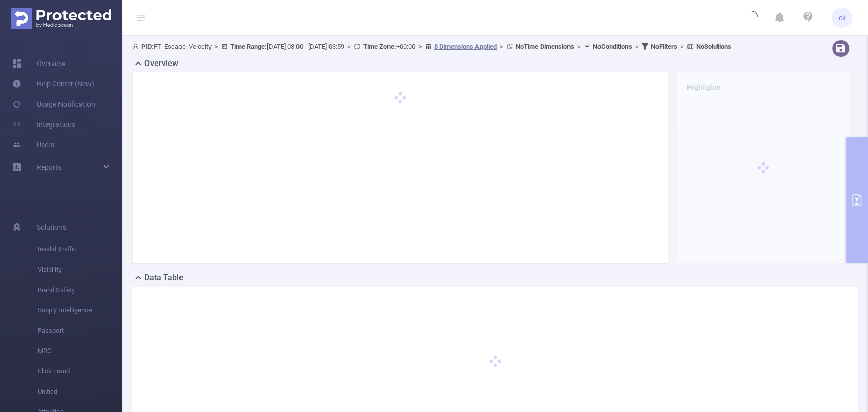 The height and width of the screenshot is (412, 868). What do you see at coordinates (33, 145) in the screenshot?
I see `a: Users` at bounding box center [33, 145].